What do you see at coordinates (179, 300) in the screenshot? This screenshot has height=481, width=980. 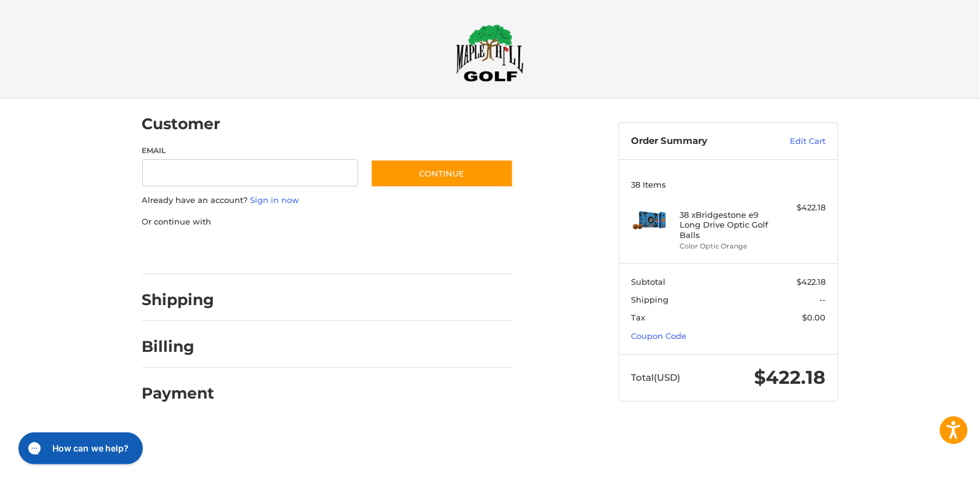 I see `h2: Shipping` at bounding box center [179, 300].